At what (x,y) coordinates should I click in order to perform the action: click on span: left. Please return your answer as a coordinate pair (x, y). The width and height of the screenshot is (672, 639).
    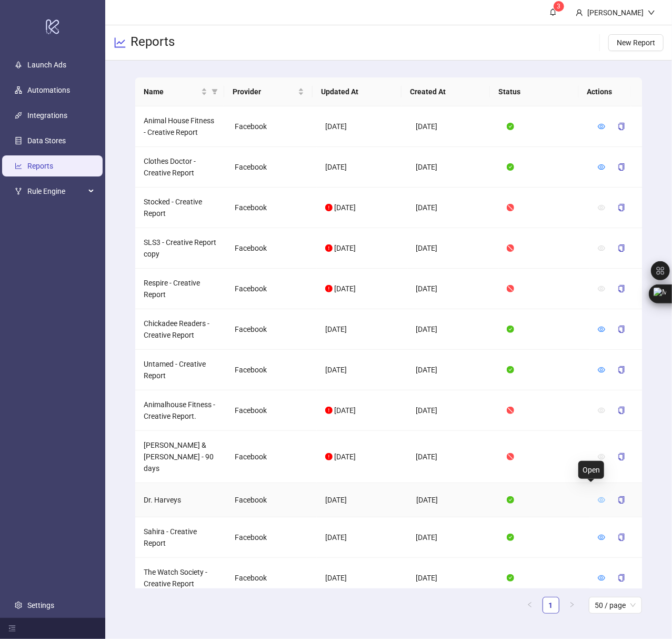
    Looking at the image, I should click on (530, 605).